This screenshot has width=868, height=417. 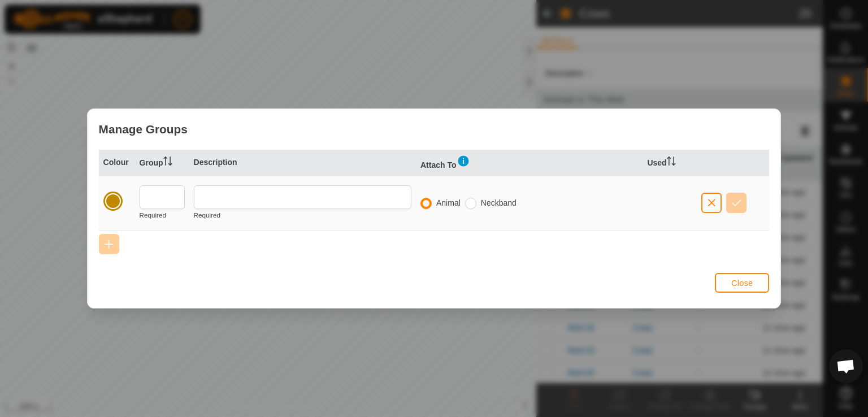 What do you see at coordinates (463, 161) in the screenshot?
I see `img: information` at bounding box center [463, 161].